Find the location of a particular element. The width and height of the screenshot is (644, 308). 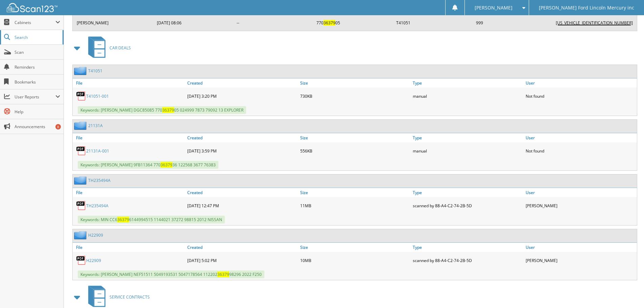

div: 730KB is located at coordinates (355, 96).